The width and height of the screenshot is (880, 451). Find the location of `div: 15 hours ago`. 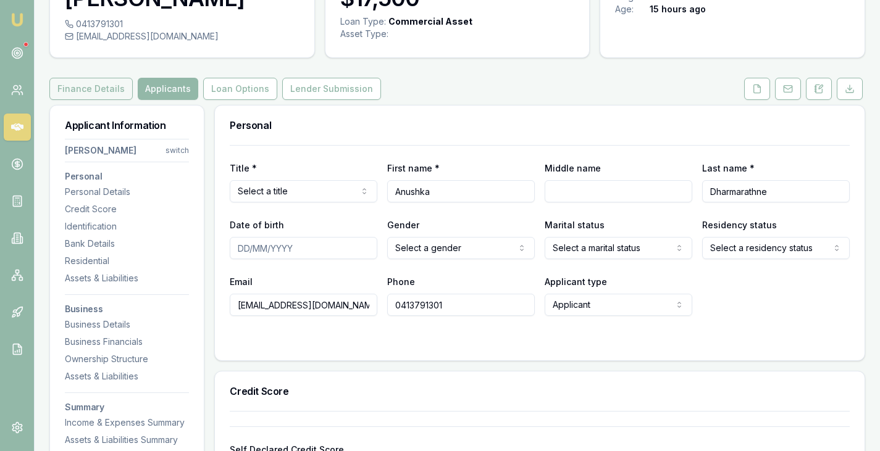

div: 15 hours ago is located at coordinates (677, 9).